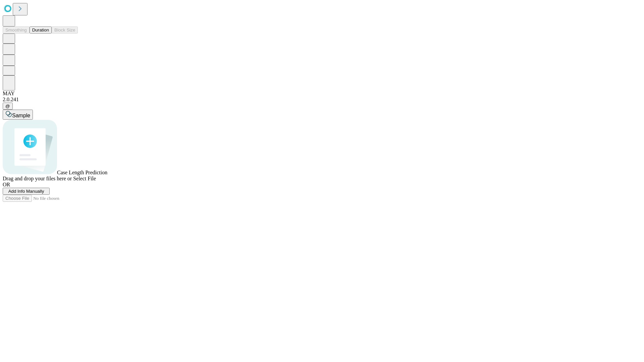 This screenshot has width=644, height=362. I want to click on button: Sample, so click(18, 114).